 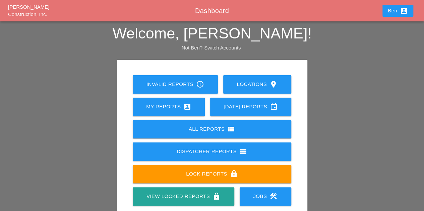 I want to click on div: Invalid Reports, so click(x=175, y=84).